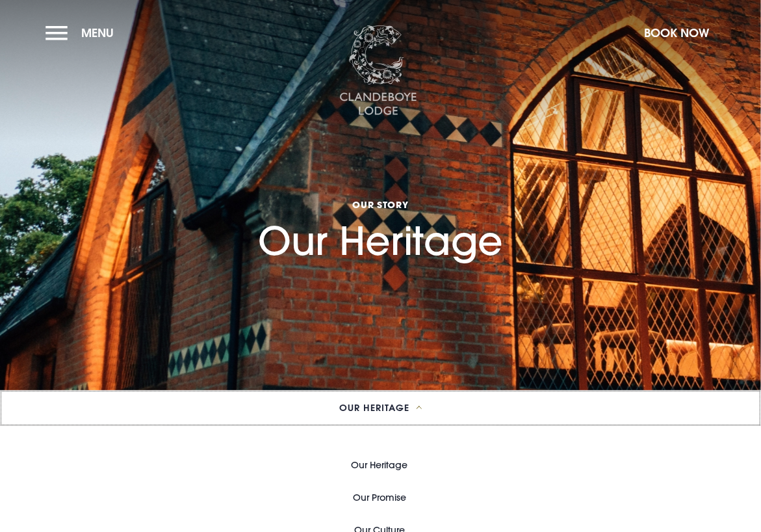 This screenshot has height=532, width=761. I want to click on span: Our Heritage, so click(375, 407).